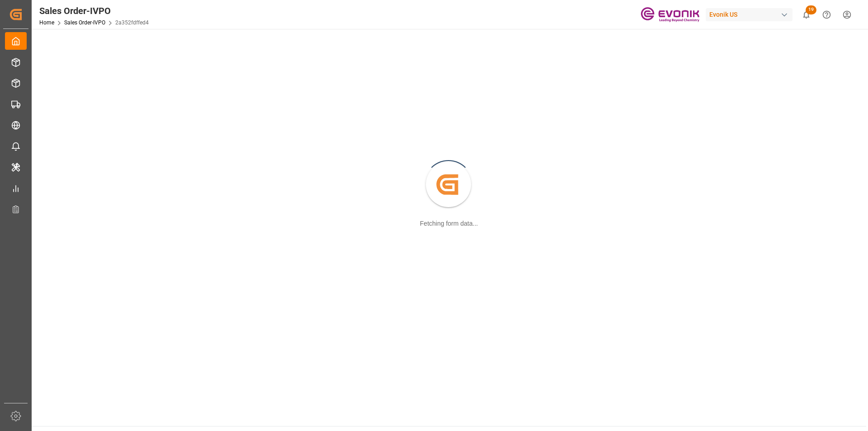 This screenshot has width=868, height=431. I want to click on button: Evonik US, so click(751, 14).